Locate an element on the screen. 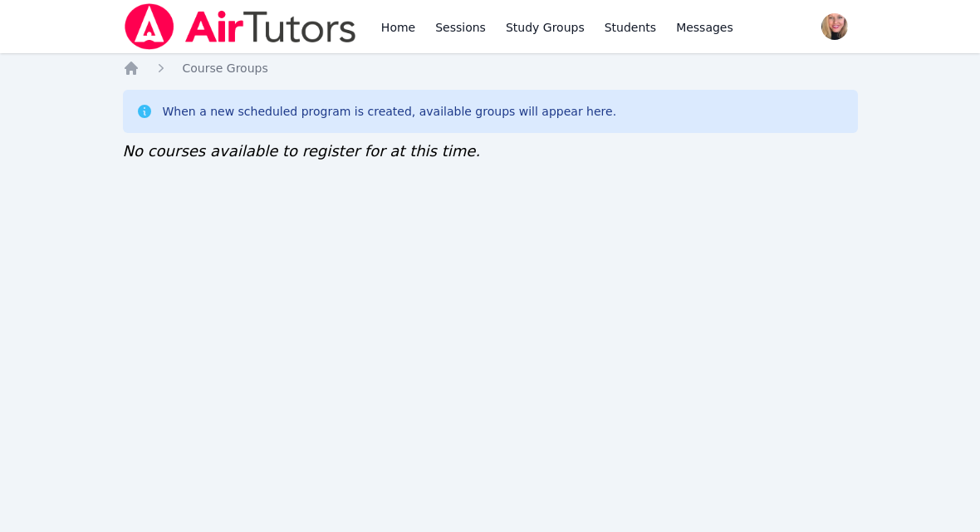 The image size is (980, 532). span: Course Groups is located at coordinates (225, 68).